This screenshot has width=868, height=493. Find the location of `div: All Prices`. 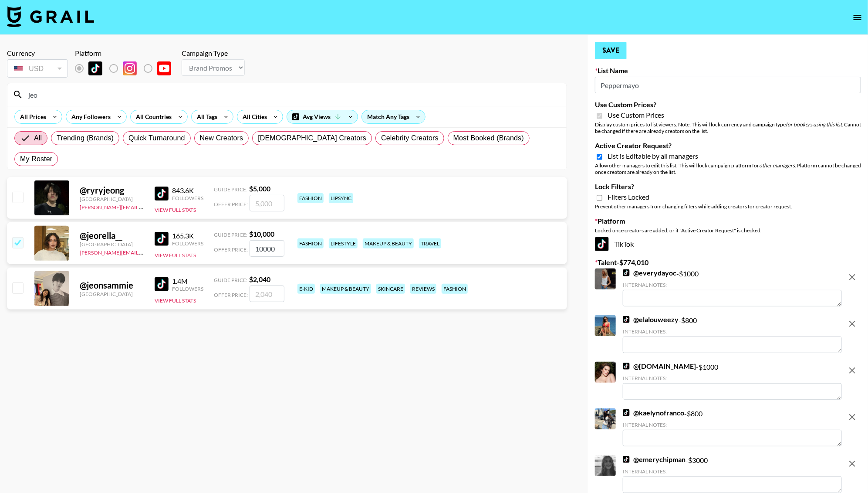

div: All Prices is located at coordinates (32, 117).